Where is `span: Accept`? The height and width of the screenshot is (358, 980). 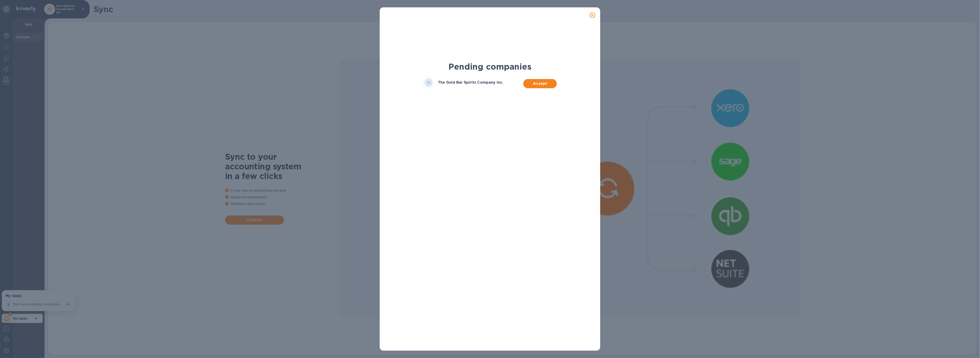 span: Accept is located at coordinates (539, 84).